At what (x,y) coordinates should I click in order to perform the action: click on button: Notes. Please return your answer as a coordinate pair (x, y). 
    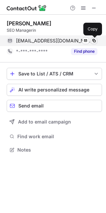
    Looking at the image, I should click on (54, 150).